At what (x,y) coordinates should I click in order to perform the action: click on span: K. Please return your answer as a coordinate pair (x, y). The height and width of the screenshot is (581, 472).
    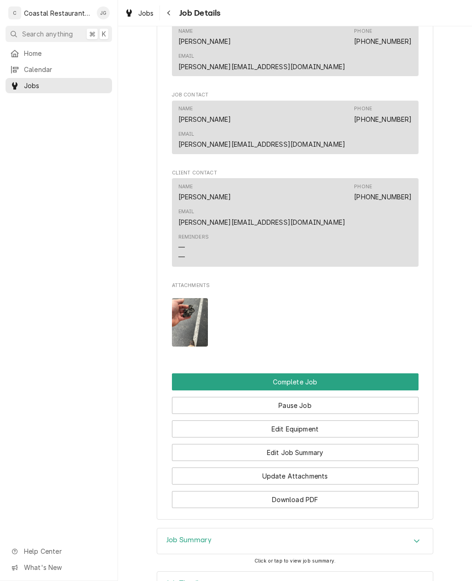
    Looking at the image, I should click on (104, 34).